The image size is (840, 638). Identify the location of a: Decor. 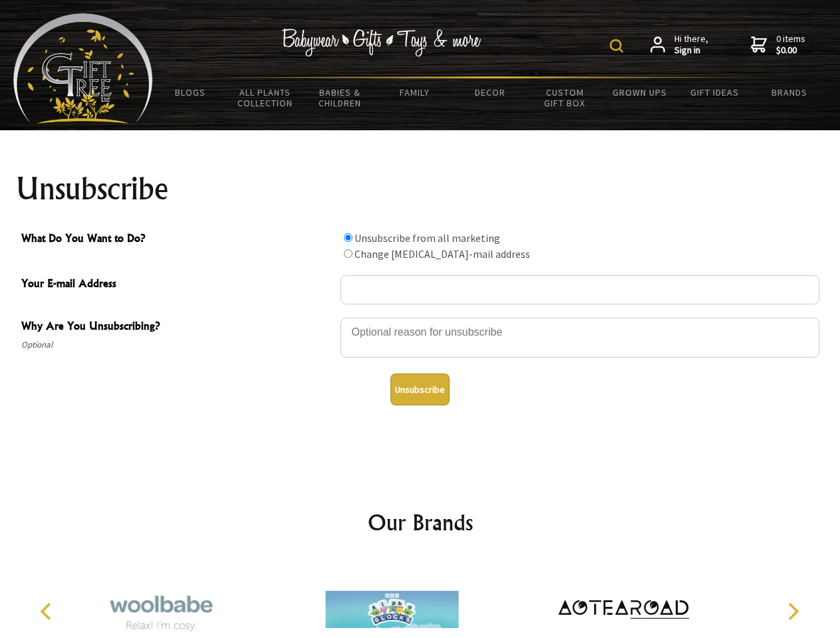
(490, 93).